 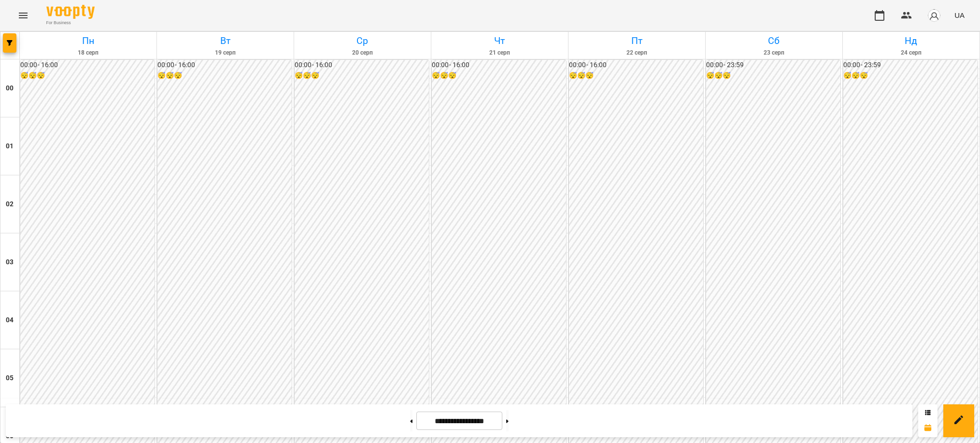 I want to click on h6: Сб, so click(x=774, y=41).